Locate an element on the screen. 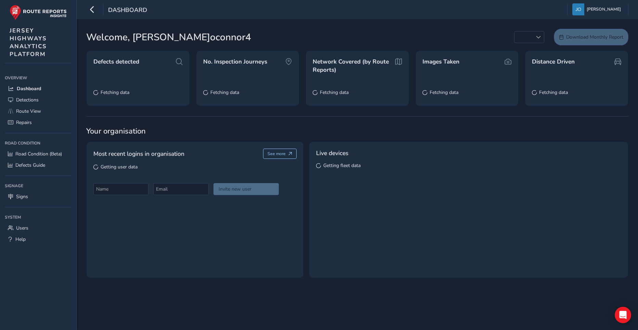 The height and width of the screenshot is (330, 638). span: Help is located at coordinates (21, 239).